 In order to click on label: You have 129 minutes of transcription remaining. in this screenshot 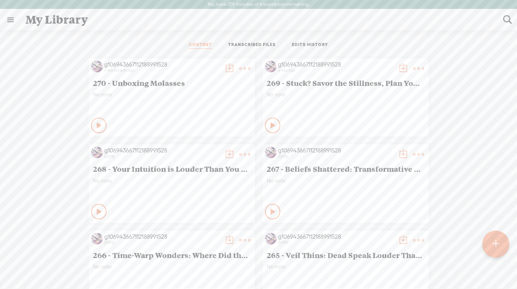, I will do `click(259, 5)`.